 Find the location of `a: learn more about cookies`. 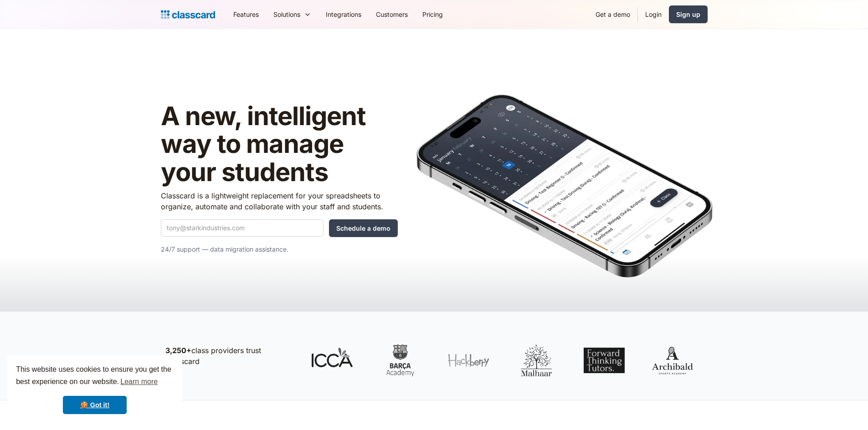

a: learn more about cookies is located at coordinates (139, 382).